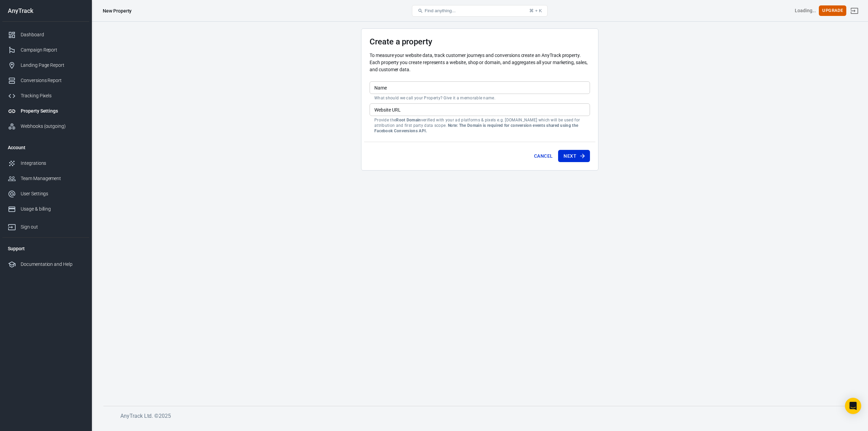  I want to click on p: What should we call your Property? Give it a memorable name., so click(480, 98).